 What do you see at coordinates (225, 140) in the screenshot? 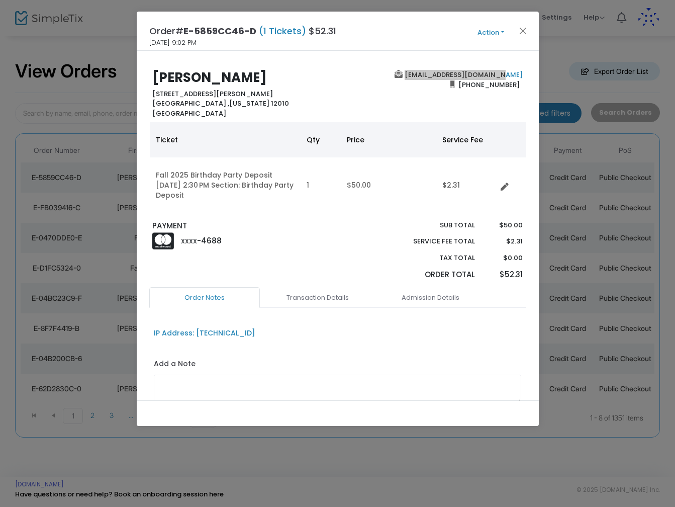
I see `th: Ticket` at bounding box center [225, 140].